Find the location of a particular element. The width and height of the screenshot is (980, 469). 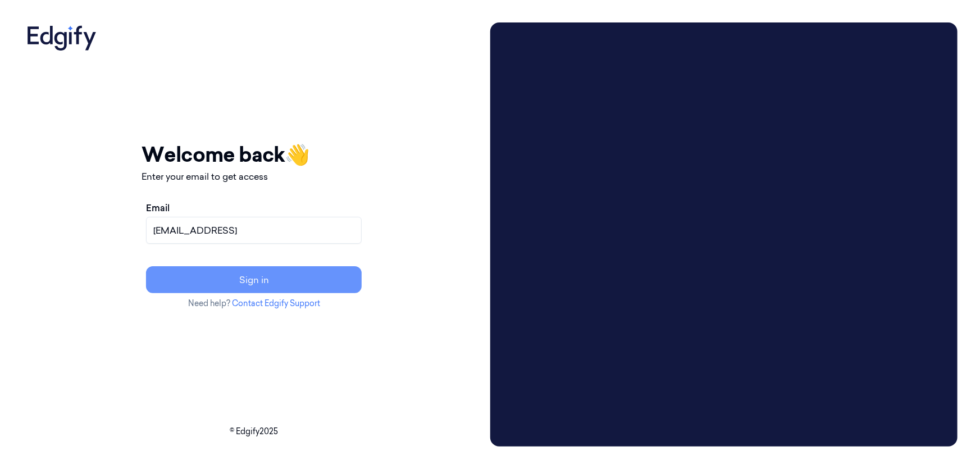

input: name@example.com is located at coordinates (254, 230).